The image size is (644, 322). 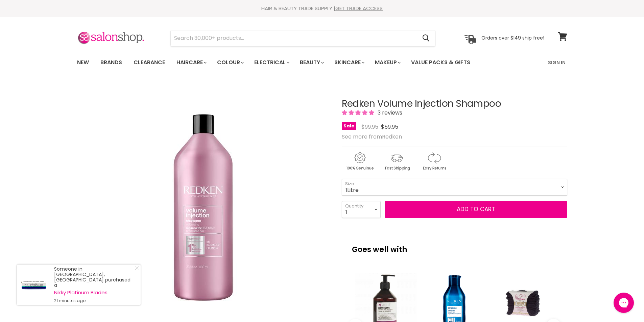 I want to click on select: Quantity, so click(x=362, y=209).